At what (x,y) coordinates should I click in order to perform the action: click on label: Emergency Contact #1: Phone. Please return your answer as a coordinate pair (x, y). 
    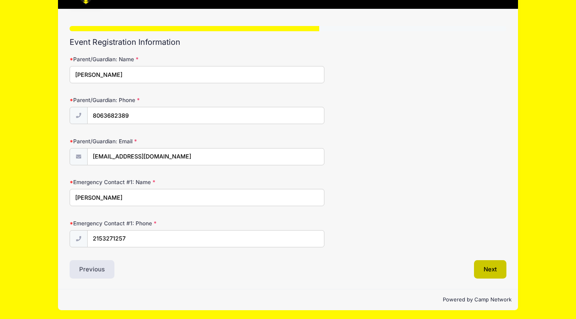
    Looking at the image, I should click on (142, 223).